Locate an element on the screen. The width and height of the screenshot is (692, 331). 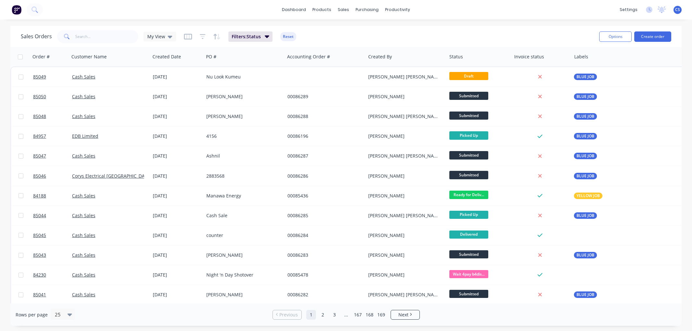
img: Factory is located at coordinates (17, 10).